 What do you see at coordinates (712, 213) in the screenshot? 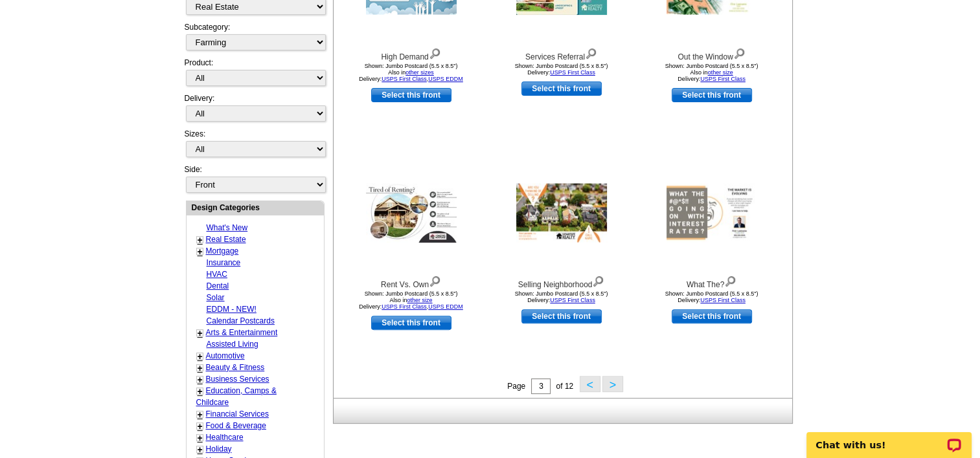
I see `img: What The?` at bounding box center [712, 213].